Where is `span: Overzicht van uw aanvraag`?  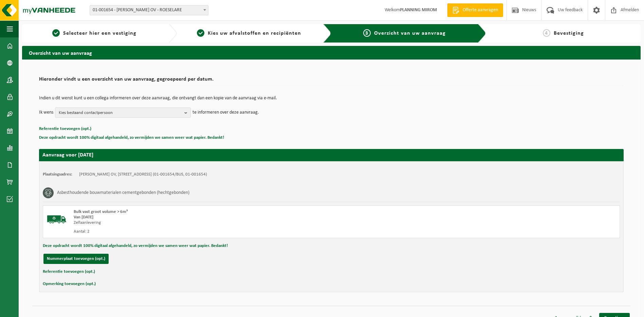 span: Overzicht van uw aanvraag is located at coordinates (410, 33).